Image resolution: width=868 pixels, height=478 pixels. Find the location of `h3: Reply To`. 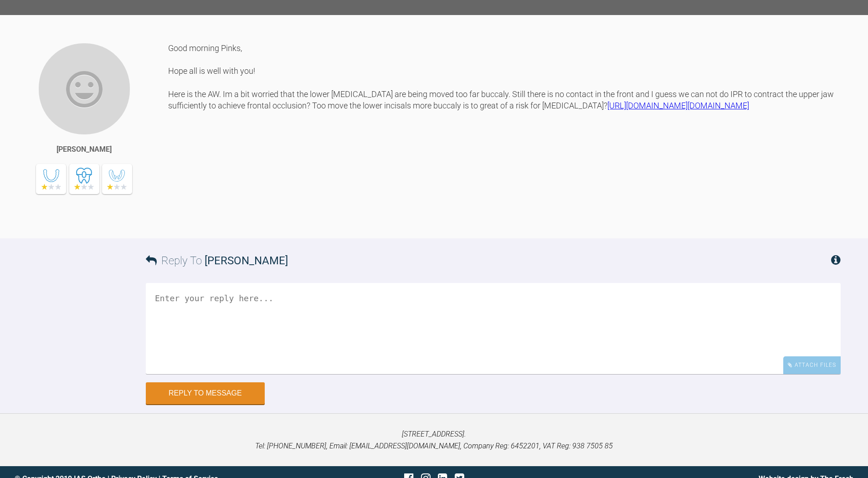

h3: Reply To is located at coordinates (217, 261).